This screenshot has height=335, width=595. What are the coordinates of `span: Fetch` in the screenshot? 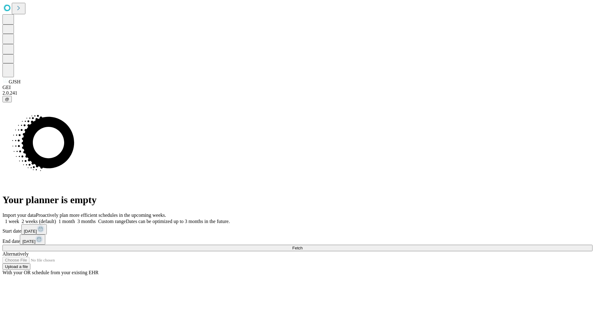 It's located at (297, 247).